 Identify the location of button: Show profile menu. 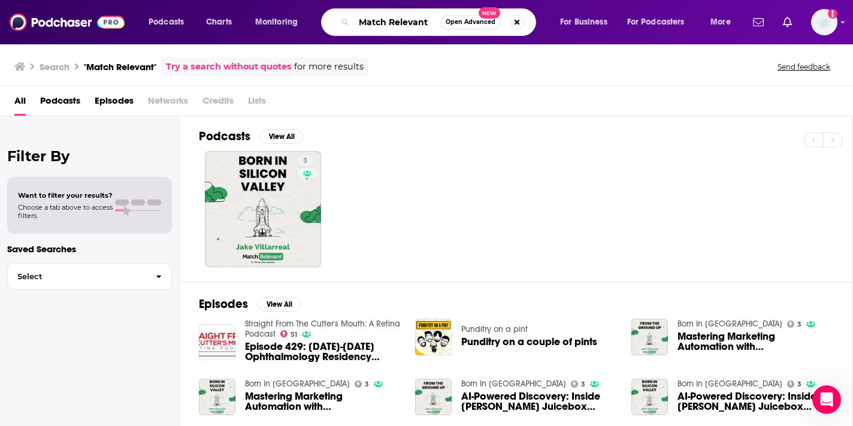
(824, 22).